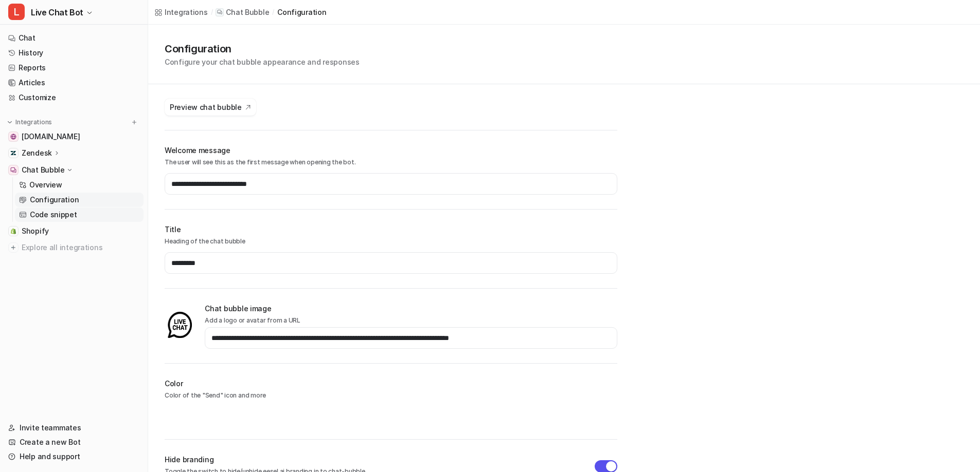 This screenshot has height=472, width=980. Describe the element at coordinates (302, 12) in the screenshot. I see `a: configuration` at that location.